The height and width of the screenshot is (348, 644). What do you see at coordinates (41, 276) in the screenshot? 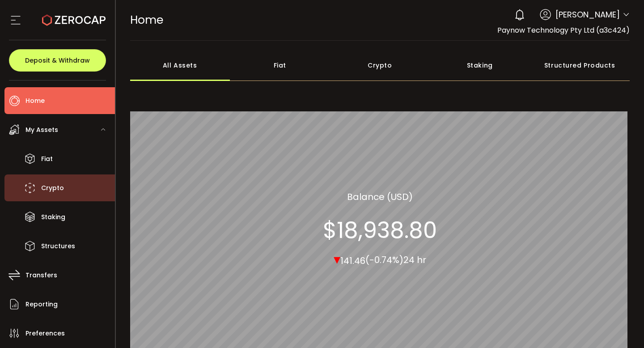
I see `span: Transfers` at bounding box center [41, 276].